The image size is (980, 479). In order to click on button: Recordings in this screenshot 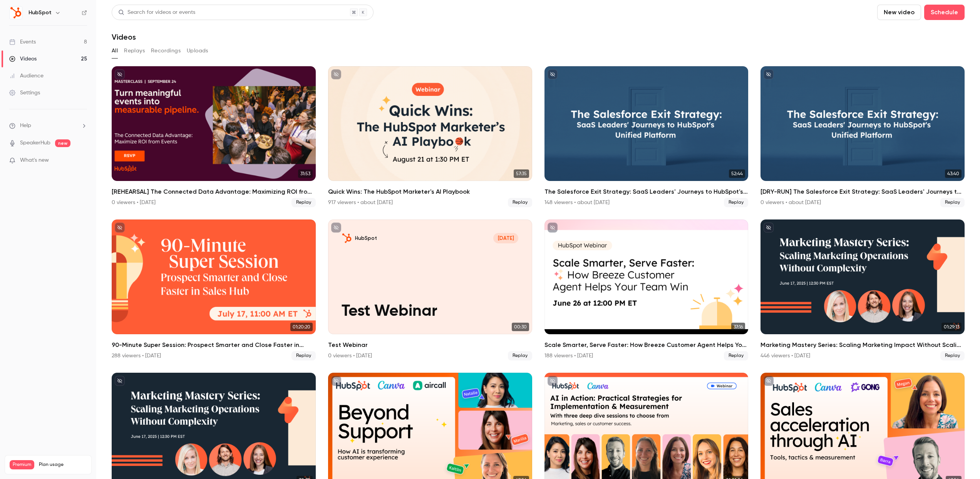, I will do `click(166, 51)`.